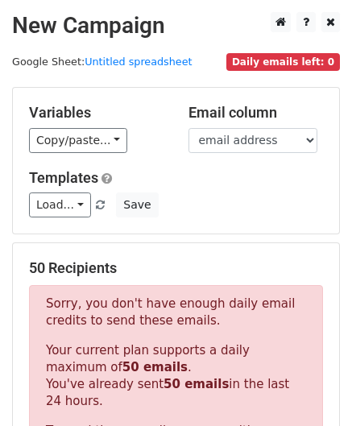 The image size is (352, 426). Describe the element at coordinates (283, 61) in the screenshot. I see `a: Daily emails left: 0` at that location.